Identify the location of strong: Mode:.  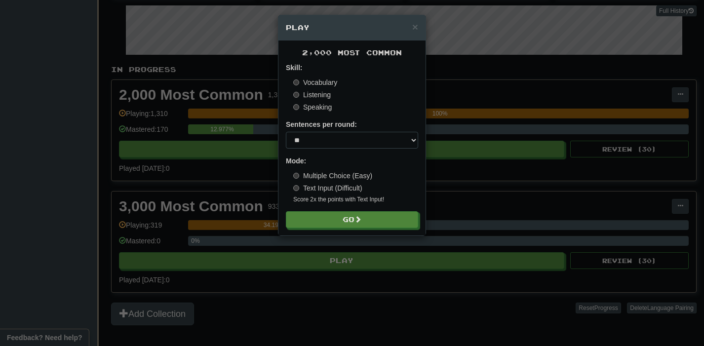
(296, 161).